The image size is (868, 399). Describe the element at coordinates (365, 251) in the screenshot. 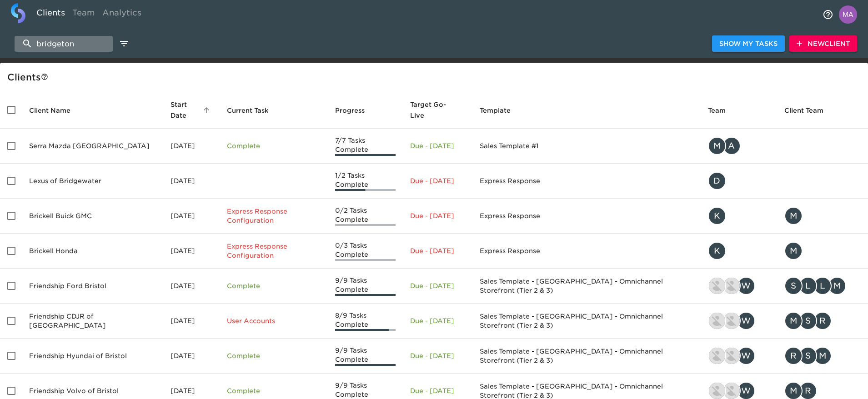

I see `td: 0/3 Tasks Complete` at that location.